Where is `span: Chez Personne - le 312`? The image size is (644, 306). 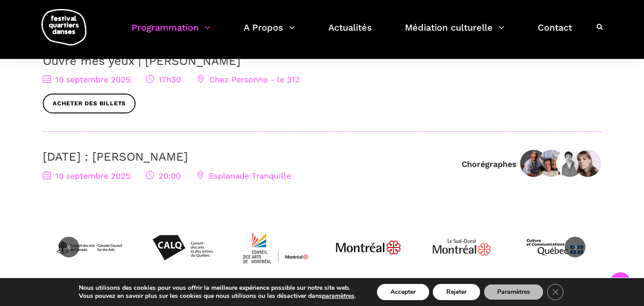 span: Chez Personne - le 312 is located at coordinates (248, 79).